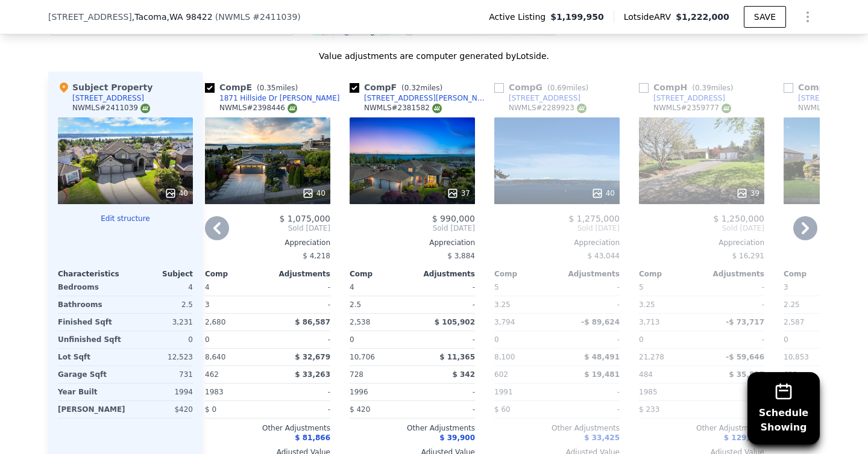 The height and width of the screenshot is (454, 868). I want to click on div: NWMLS # 2398446, so click(258, 108).